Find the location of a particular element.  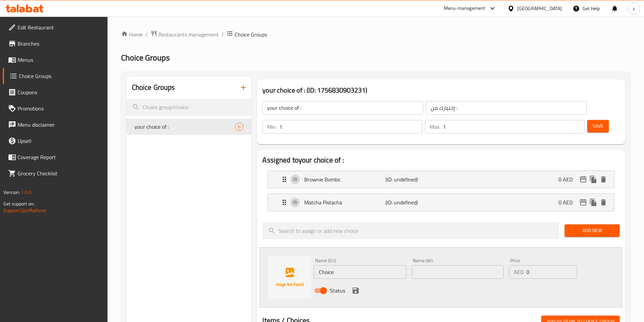

a: Coverage Report is located at coordinates (55, 157).